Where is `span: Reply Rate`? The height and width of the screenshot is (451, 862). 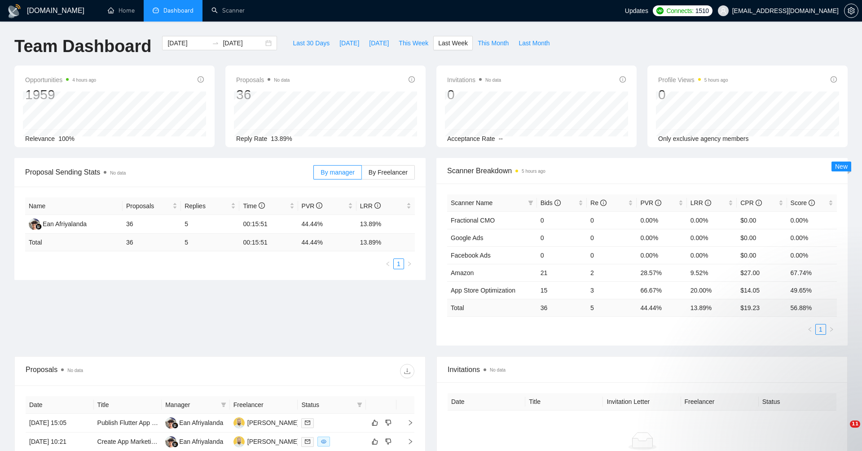 span: Reply Rate is located at coordinates (252, 139).